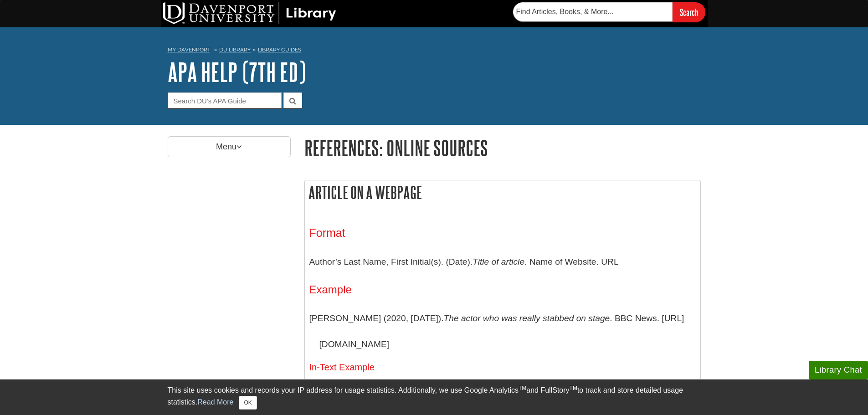  Describe the element at coordinates (593, 12) in the screenshot. I see `input: Find Articles, Books, & More...` at that location.